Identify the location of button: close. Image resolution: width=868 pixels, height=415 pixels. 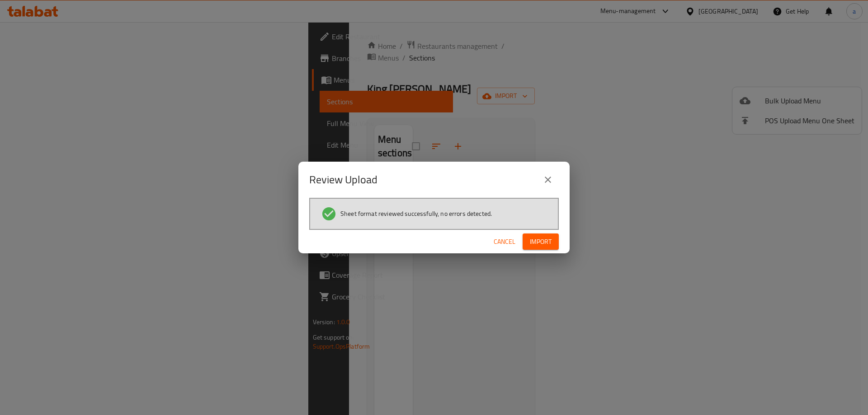
(548, 180).